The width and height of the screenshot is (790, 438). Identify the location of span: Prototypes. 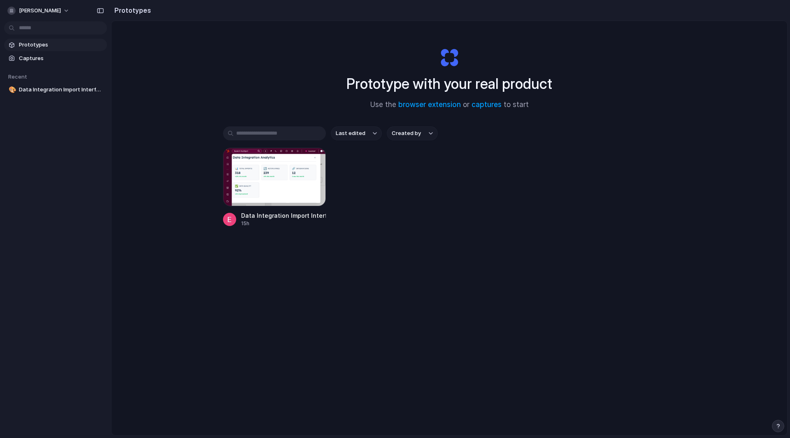
(61, 45).